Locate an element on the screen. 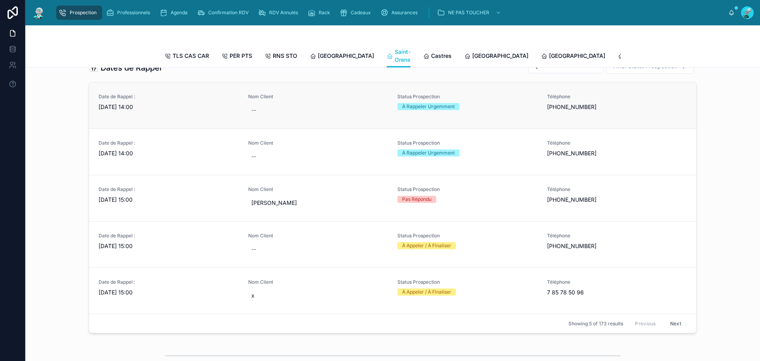 The image size is (760, 361). a: Cadeaux is located at coordinates (357, 13).